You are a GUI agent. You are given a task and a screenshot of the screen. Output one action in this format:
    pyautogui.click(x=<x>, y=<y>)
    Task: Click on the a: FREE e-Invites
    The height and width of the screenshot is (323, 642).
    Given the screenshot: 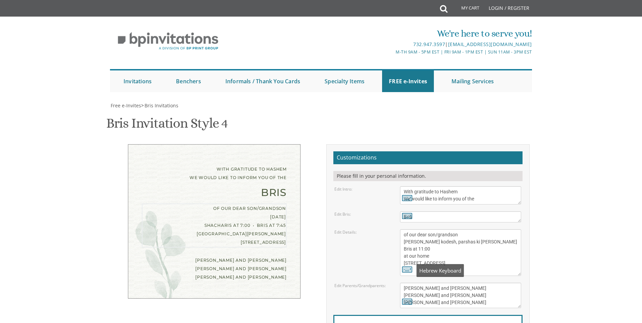 What is the action you would take?
    pyautogui.click(x=408, y=81)
    